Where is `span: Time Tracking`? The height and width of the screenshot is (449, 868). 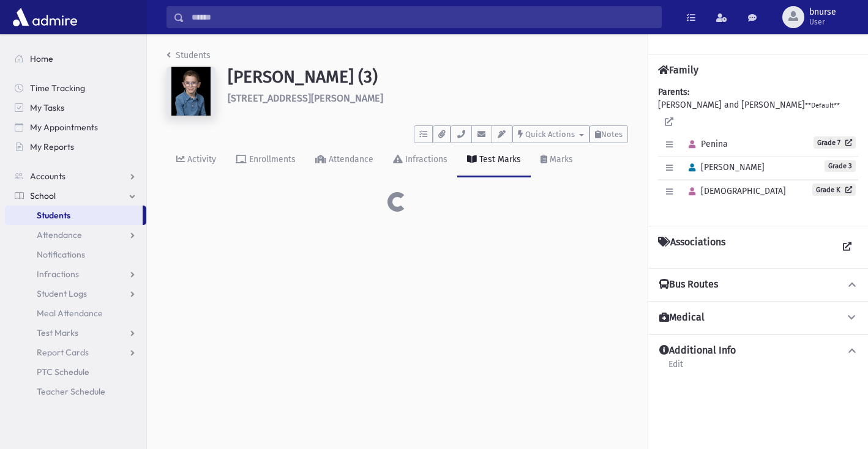 span: Time Tracking is located at coordinates (58, 88).